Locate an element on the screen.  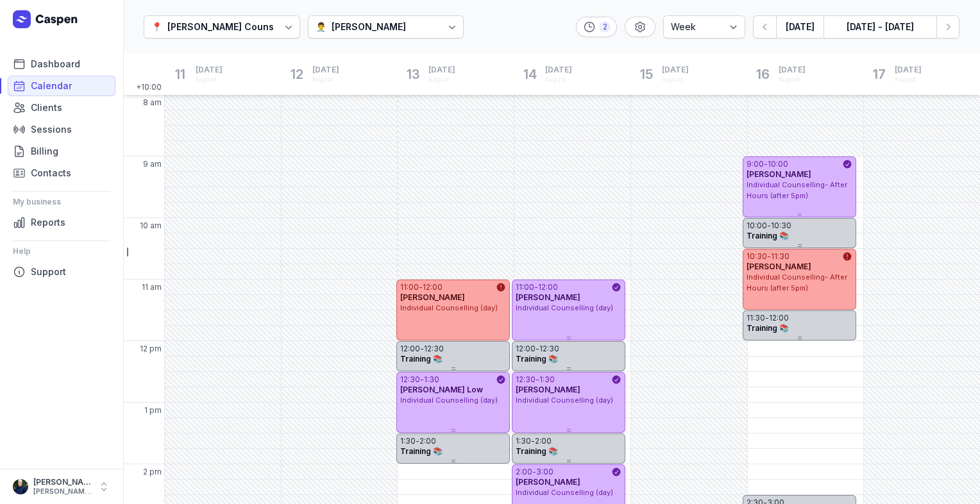
div: 2 is located at coordinates (605, 27).